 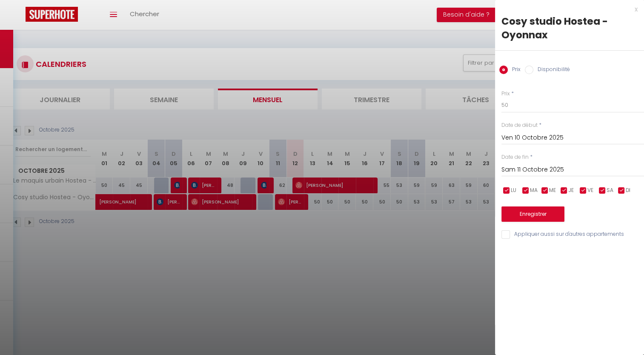 I want to click on span: JE, so click(x=570, y=191).